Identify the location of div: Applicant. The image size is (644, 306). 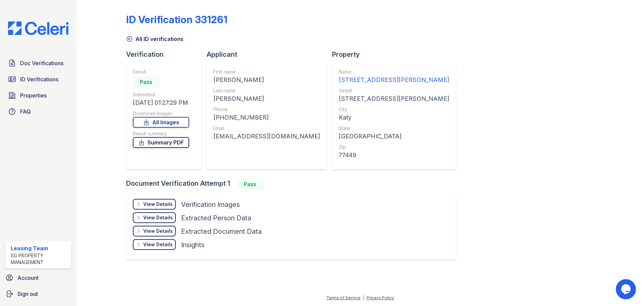
(269, 54).